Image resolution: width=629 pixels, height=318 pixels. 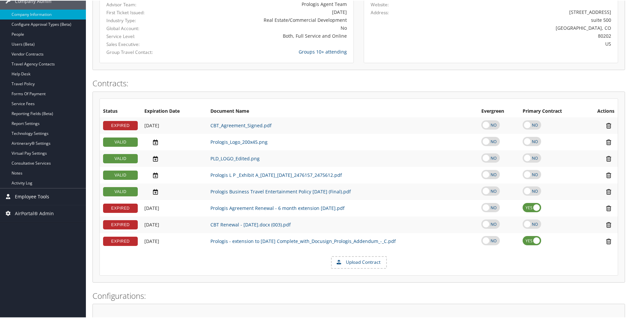 I want to click on span: Employee Tools, so click(x=32, y=196).